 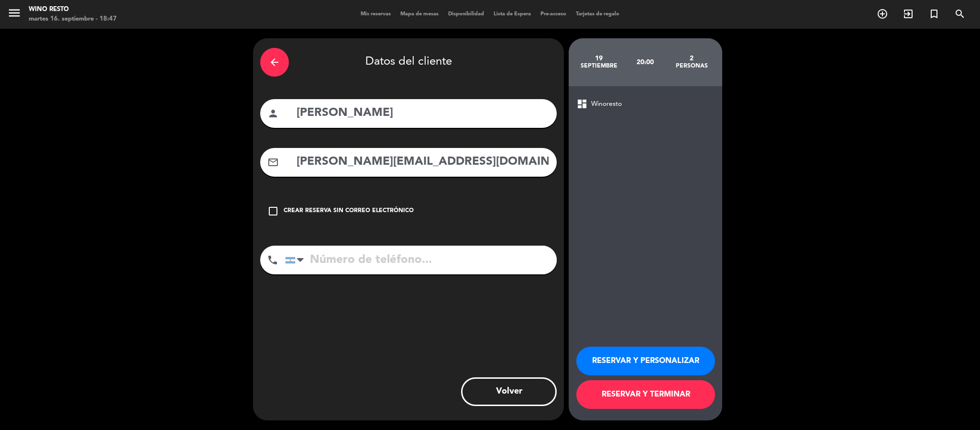 I want to click on span: Winoresto, so click(x=607, y=104).